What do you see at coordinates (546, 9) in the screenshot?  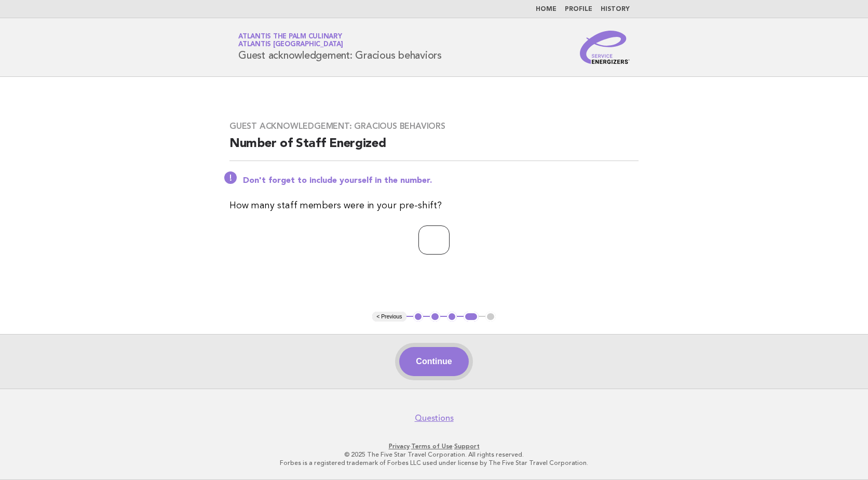 I see `a: Home` at bounding box center [546, 9].